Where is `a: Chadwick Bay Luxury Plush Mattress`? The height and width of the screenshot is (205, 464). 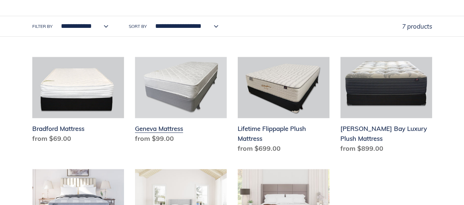
a: Chadwick Bay Luxury Plush Mattress is located at coordinates (386, 106).